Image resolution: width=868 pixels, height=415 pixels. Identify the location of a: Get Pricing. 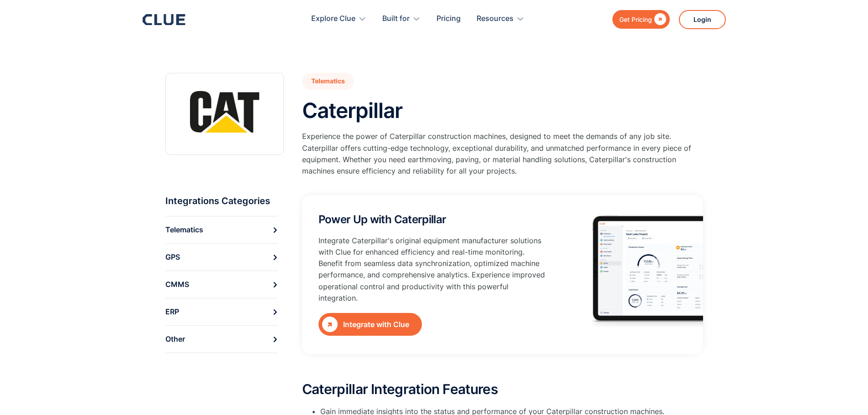
(641, 19).